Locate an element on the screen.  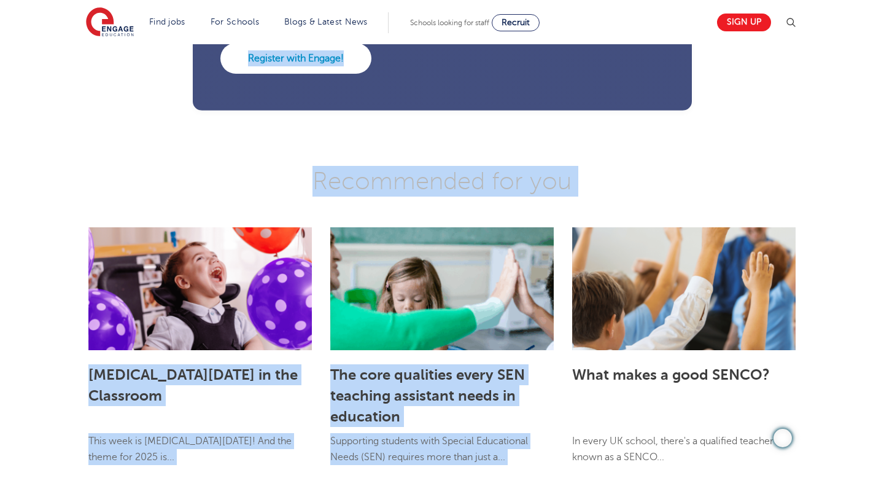
p: Supporting students with Special Educational Needs (SEN) requires more than just a... is located at coordinates (442, 455).